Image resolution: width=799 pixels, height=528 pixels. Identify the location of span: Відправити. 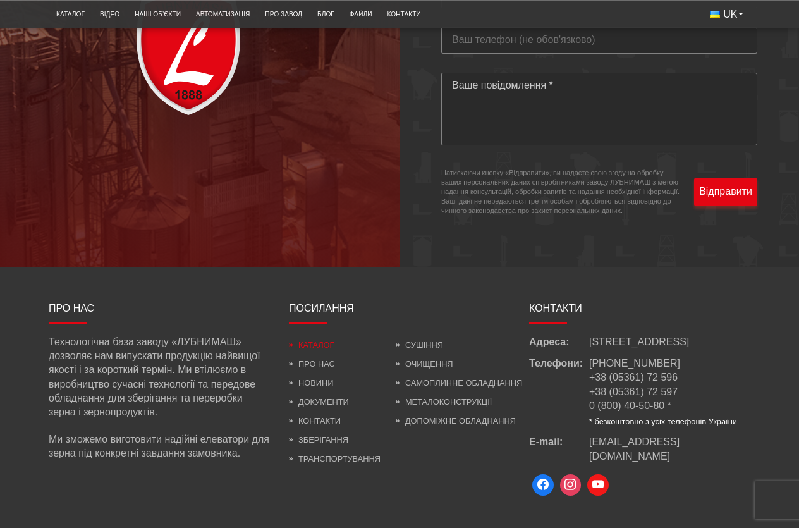
(726, 192).